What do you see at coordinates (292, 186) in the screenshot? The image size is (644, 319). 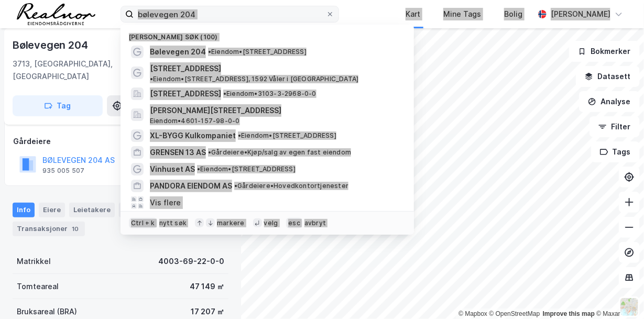 I see `span: Gårdeiere • Hovedkontortjenester` at bounding box center [292, 186].